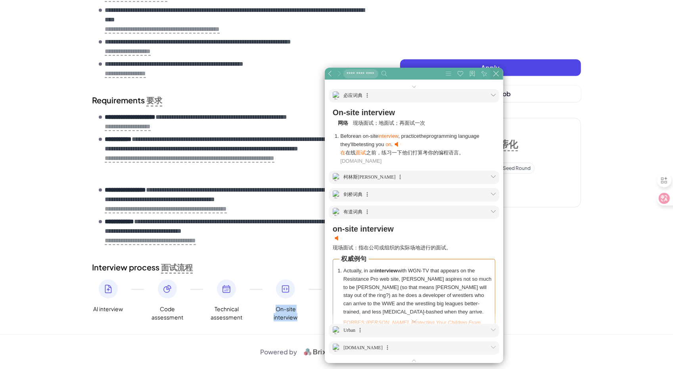 The width and height of the screenshot is (673, 369). What do you see at coordinates (315, 352) in the screenshot?
I see `img: logo` at bounding box center [315, 352].